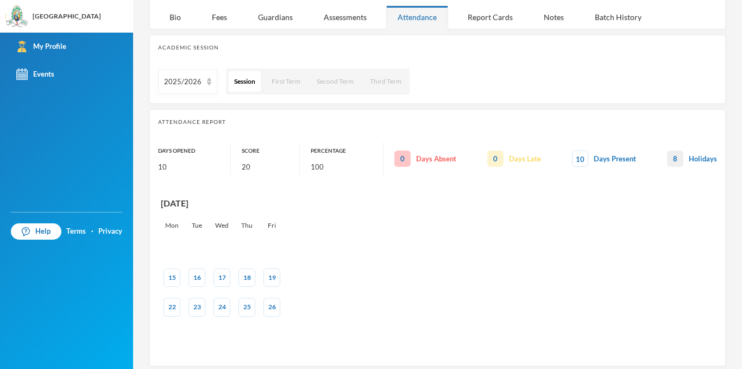  I want to click on div: Days Present, so click(604, 159).